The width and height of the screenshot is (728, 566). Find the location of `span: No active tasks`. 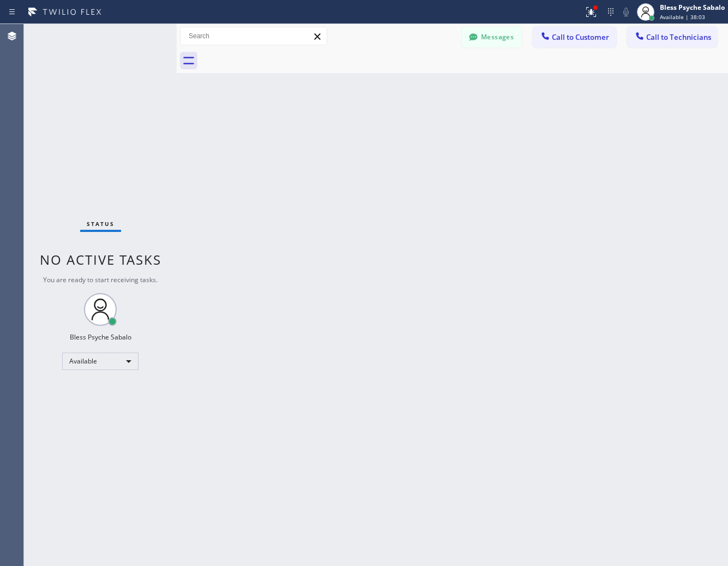

span: No active tasks is located at coordinates (100, 259).